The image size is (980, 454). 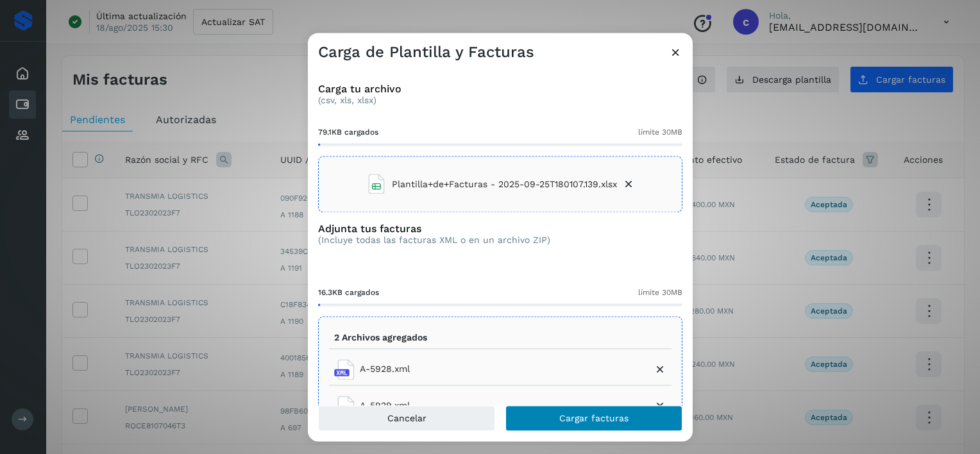 I want to click on button: Cargar facturas, so click(x=594, y=418).